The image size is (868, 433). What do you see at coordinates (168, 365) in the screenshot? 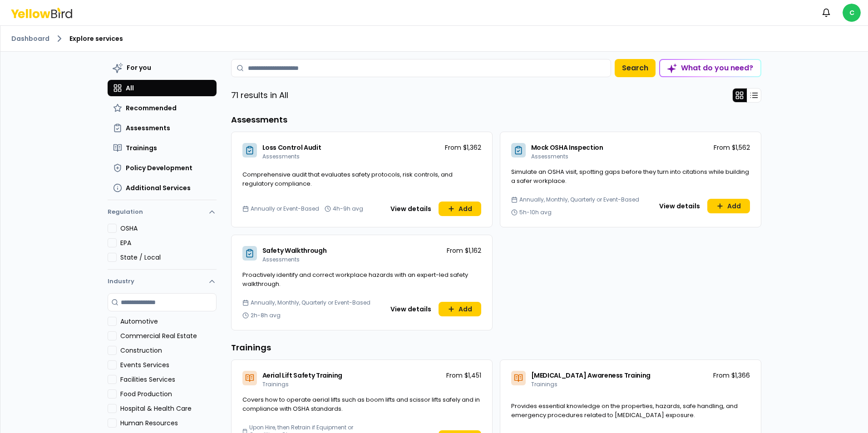
I see `label: Events Services` at bounding box center [168, 365].